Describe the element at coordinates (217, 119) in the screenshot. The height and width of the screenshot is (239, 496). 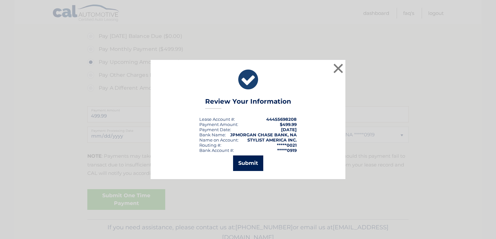
I see `div: Lease Account #:` at that location.